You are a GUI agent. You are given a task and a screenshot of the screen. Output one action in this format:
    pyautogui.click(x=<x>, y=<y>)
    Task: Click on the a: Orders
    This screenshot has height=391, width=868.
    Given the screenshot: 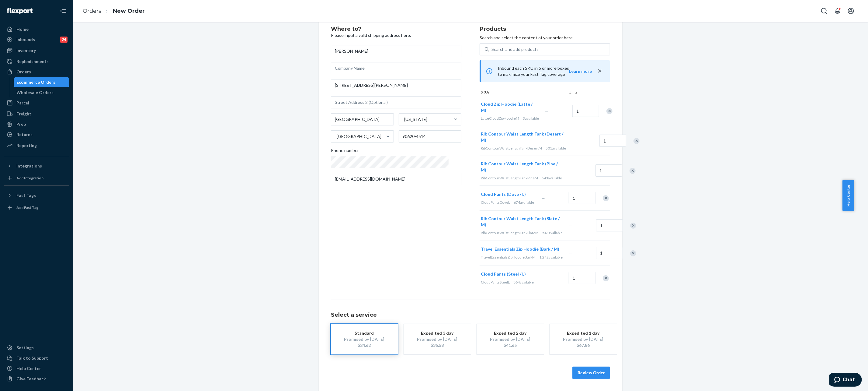 What is the action you would take?
    pyautogui.click(x=36, y=72)
    